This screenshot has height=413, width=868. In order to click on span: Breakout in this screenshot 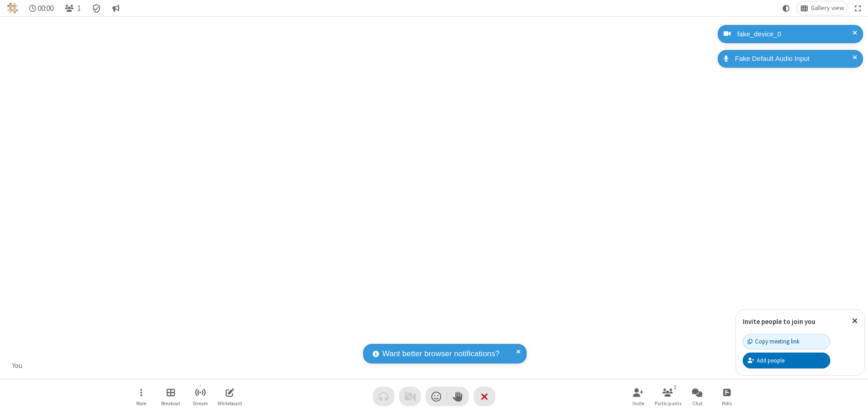, I will do `click(171, 403)`.